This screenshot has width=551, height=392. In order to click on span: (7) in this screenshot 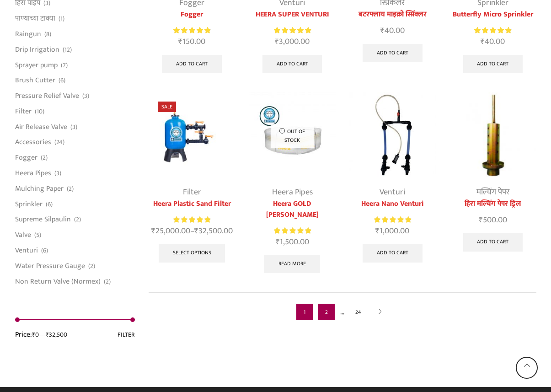, I will do `click(64, 65)`.